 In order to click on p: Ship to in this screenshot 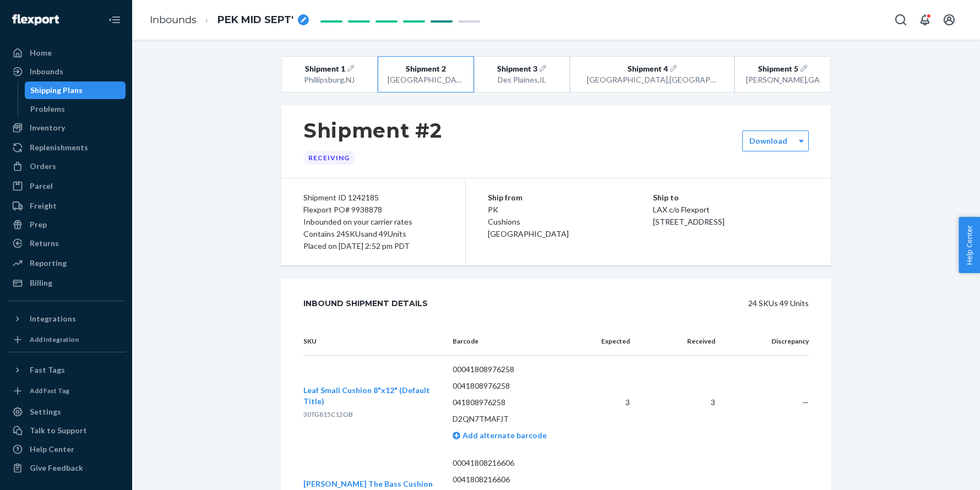, I will do `click(730, 198)`.